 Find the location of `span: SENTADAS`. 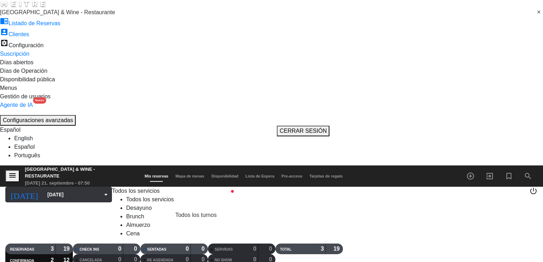

span: SENTADAS is located at coordinates (157, 249).